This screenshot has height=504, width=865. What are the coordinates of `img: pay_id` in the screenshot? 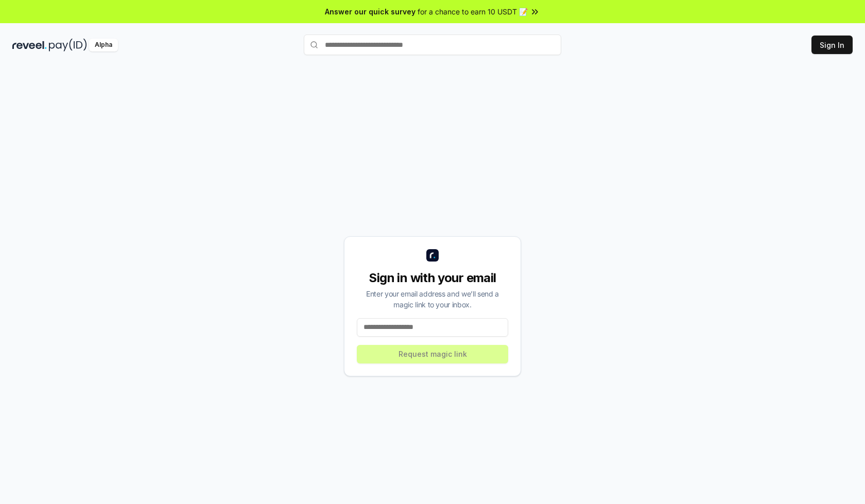 It's located at (68, 45).